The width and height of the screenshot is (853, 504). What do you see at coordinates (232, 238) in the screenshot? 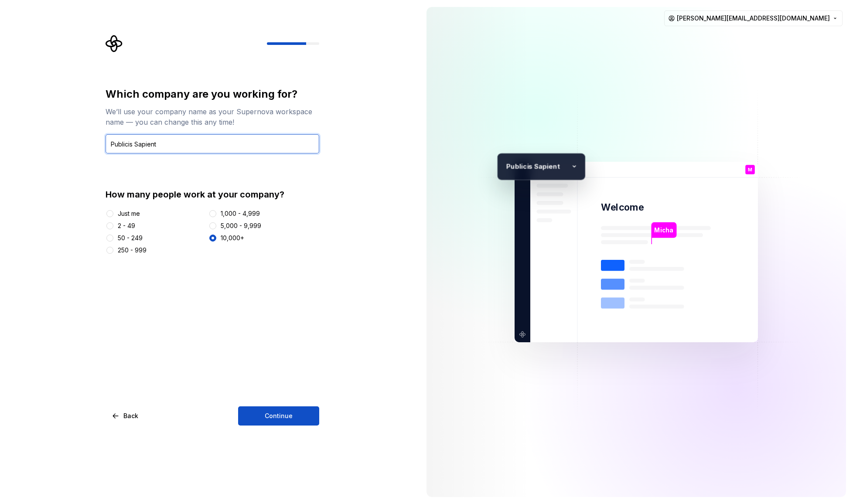
I see `div: 10,000+` at bounding box center [232, 238].